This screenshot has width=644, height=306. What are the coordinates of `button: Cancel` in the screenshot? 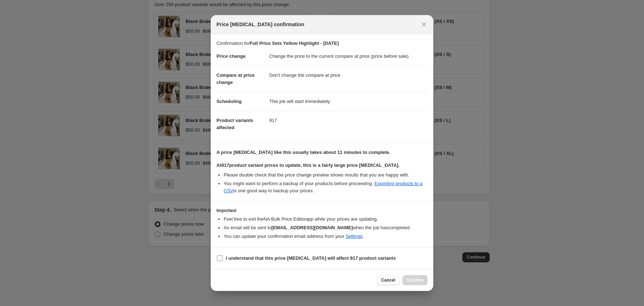 It's located at (388, 280).